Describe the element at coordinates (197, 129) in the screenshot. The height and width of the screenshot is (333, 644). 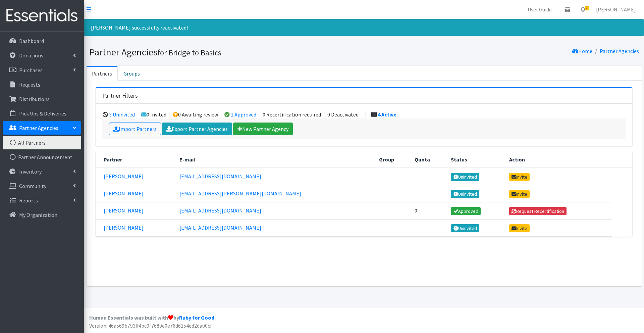
I see `a: Export Partner Agencies` at that location.